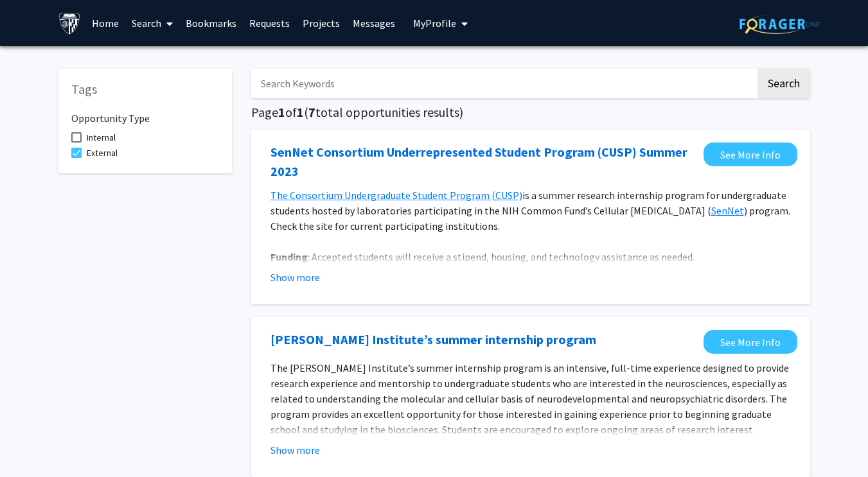 The height and width of the screenshot is (477, 868). What do you see at coordinates (396, 195) in the screenshot?
I see `a: The Consortium Undergraduate Student Program (CUSP)` at bounding box center [396, 195].